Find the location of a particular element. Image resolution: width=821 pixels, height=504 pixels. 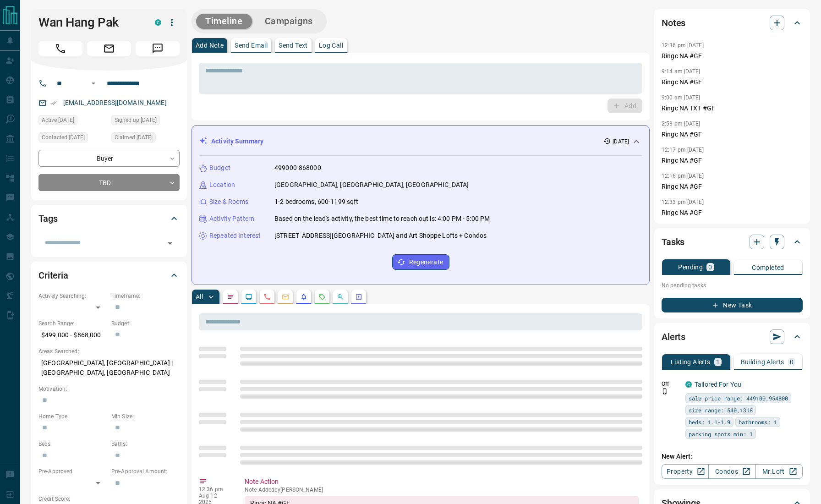

svg: Lead Browsing Activity is located at coordinates (249, 297).